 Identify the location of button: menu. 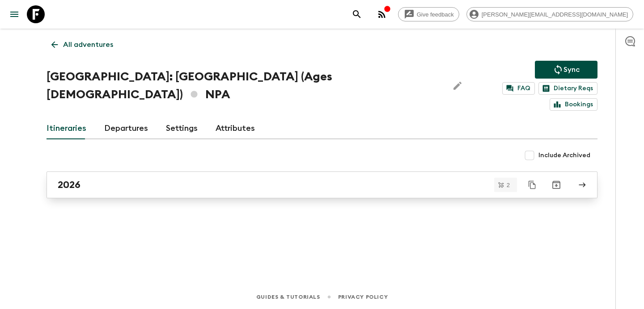
(15, 15).